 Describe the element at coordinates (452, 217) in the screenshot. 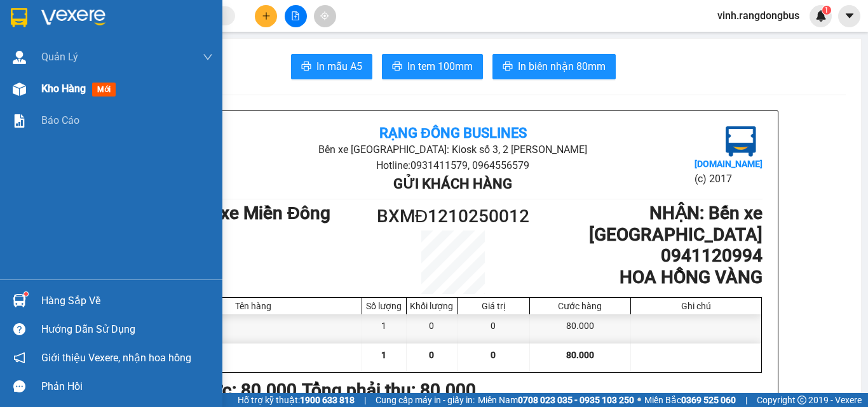

I see `h1: BXMĐ1210250012` at that location.